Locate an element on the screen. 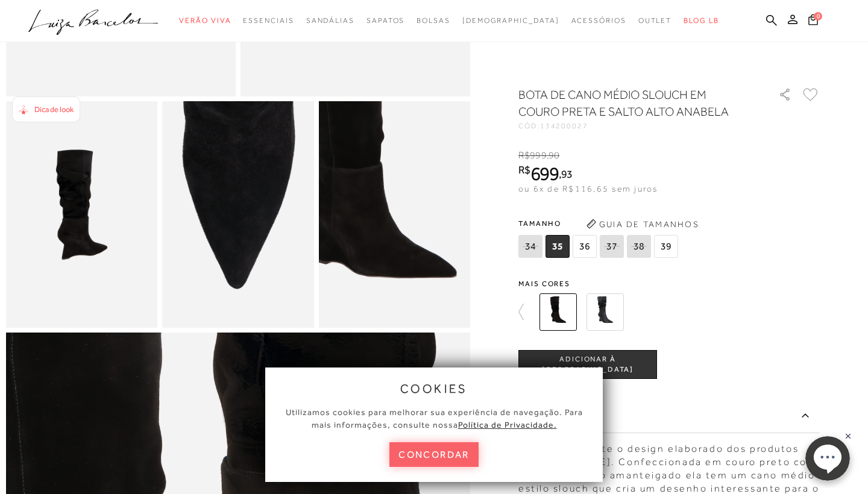 The height and width of the screenshot is (494, 868). div: CÓD: is located at coordinates (638, 126).